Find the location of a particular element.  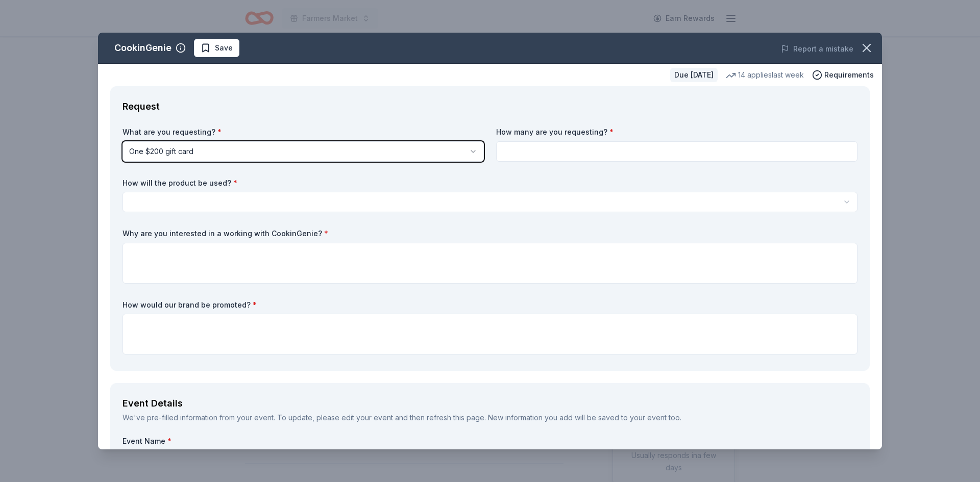

label: Event Name is located at coordinates (490, 441).